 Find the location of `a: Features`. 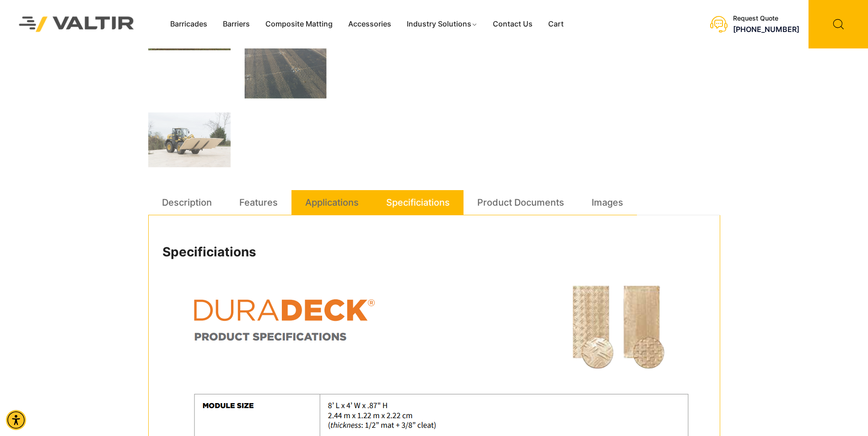

a: Features is located at coordinates (259, 203).